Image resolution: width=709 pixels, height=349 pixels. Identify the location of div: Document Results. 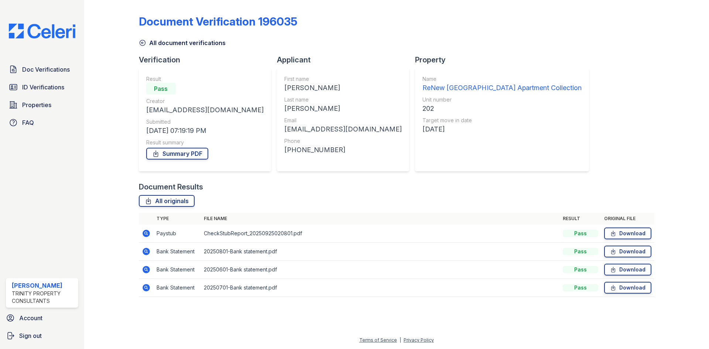
(171, 187).